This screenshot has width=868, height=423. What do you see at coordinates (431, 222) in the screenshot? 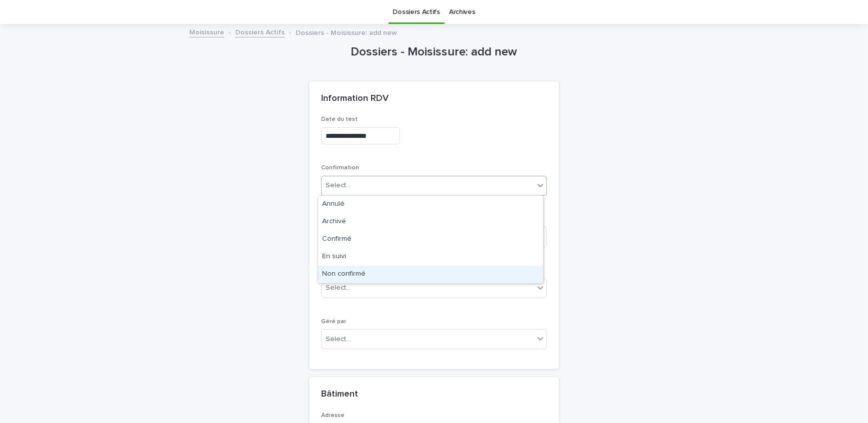
I see `div: Archivé` at bounding box center [431, 222].